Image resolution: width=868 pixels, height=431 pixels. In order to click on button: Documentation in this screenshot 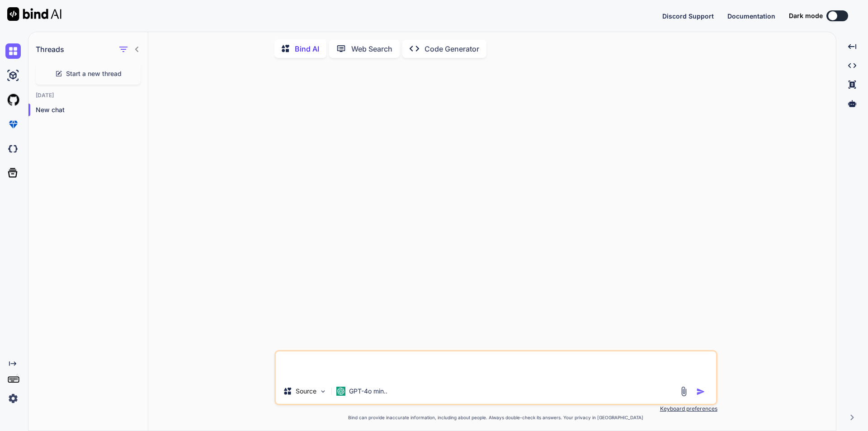, I will do `click(751, 16)`.